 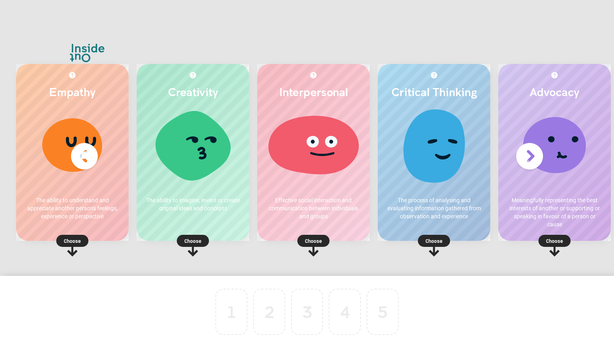 I want to click on h2: Interpersonal, so click(x=314, y=92).